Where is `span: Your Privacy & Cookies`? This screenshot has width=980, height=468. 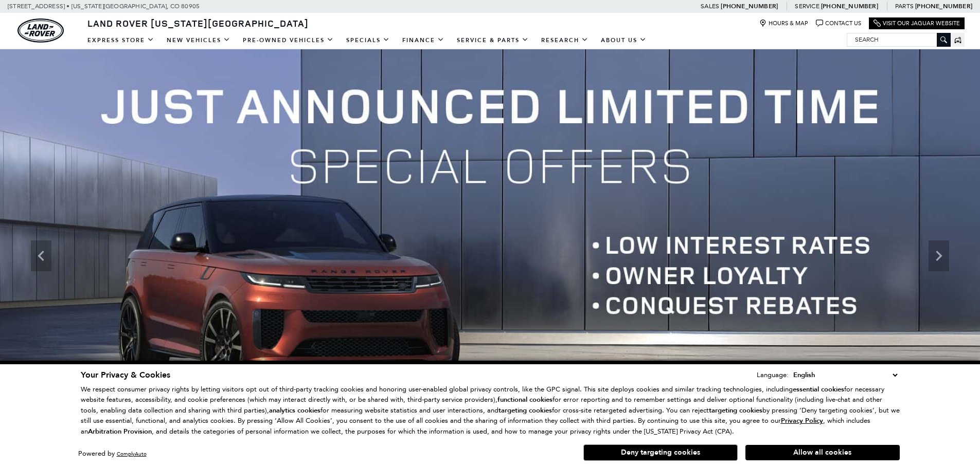
span: Your Privacy & Cookies is located at coordinates (126, 375).